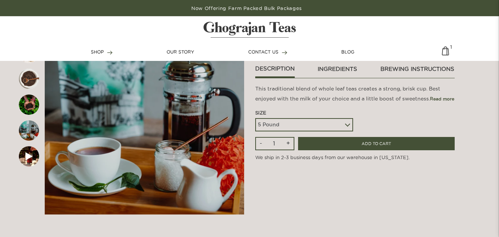  I want to click on span: Read more, so click(442, 99).